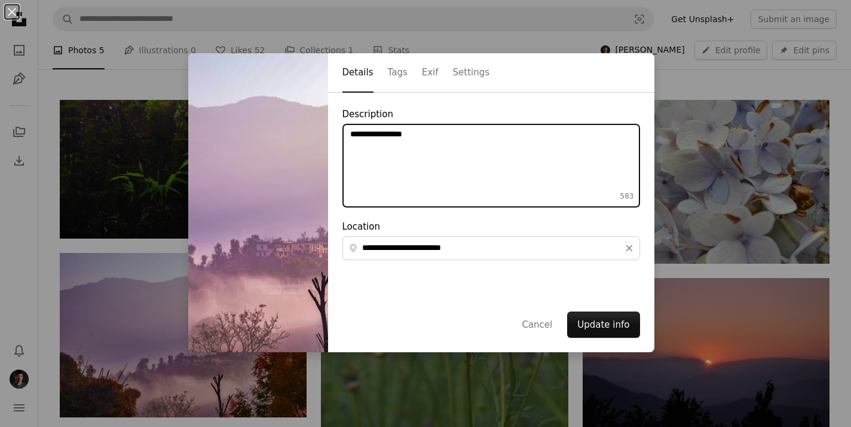 The image size is (851, 427). I want to click on span: location, so click(351, 248).